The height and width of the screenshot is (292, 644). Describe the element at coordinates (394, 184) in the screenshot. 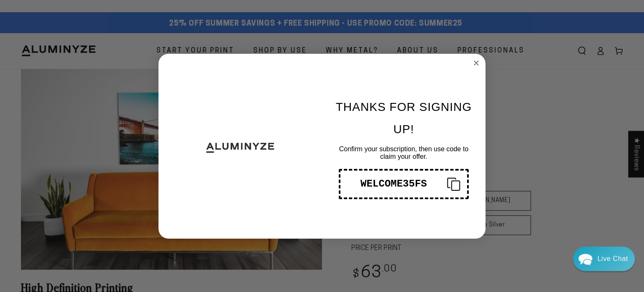

I see `div: WELCOME35FS` at that location.